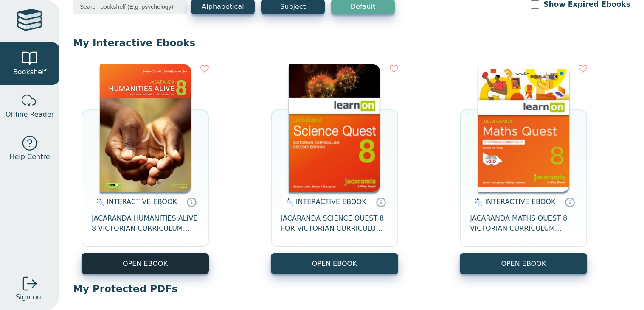 The height and width of the screenshot is (310, 644). Describe the element at coordinates (334, 128) in the screenshot. I see `img: fffb2005-5288-ea11-a992-0272d098c78b.png` at that location.